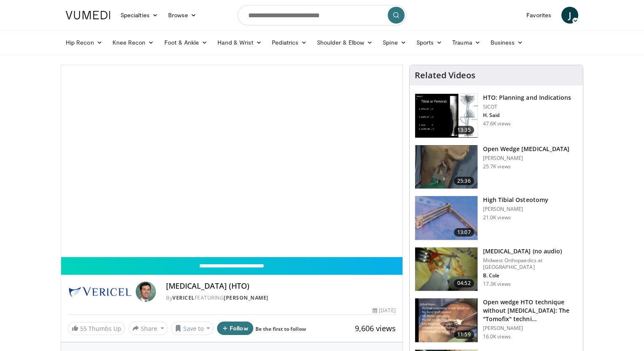 Image resolution: width=644 pixels, height=351 pixels. Describe the element at coordinates (183, 15) in the screenshot. I see `a: Browse` at that location.